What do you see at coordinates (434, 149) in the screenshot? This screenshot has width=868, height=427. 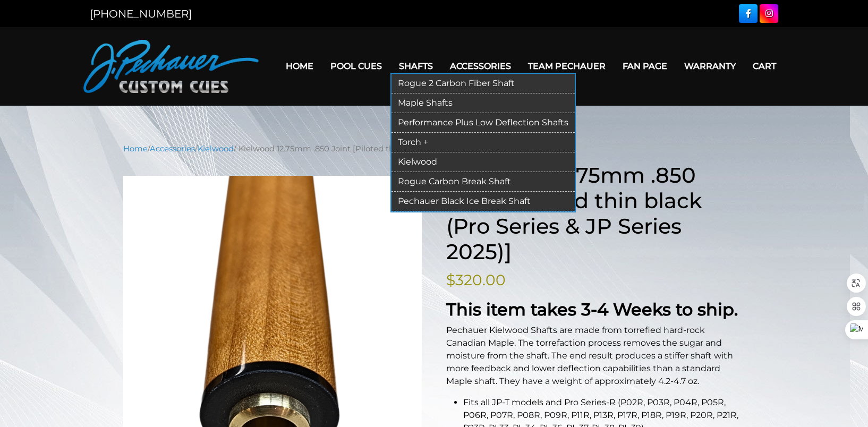 I see `nav: Breadcrumb` at bounding box center [434, 149].